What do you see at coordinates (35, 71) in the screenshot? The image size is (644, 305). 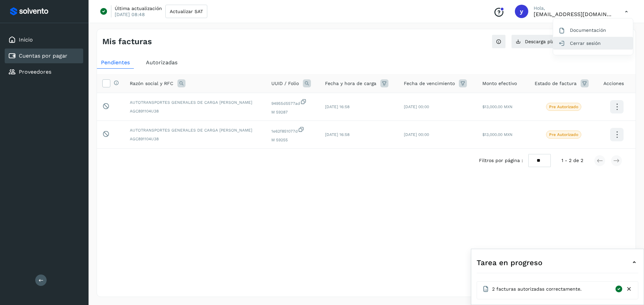 I see `a: Proveedores` at bounding box center [35, 71].